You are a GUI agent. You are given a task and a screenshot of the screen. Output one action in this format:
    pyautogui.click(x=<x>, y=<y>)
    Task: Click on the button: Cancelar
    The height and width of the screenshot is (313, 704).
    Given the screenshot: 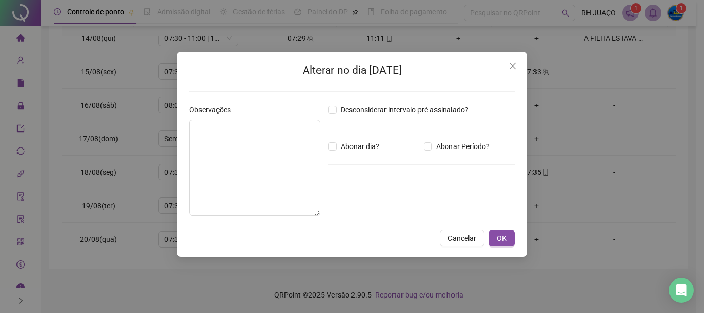 What is the action you would take?
    pyautogui.click(x=462, y=238)
    